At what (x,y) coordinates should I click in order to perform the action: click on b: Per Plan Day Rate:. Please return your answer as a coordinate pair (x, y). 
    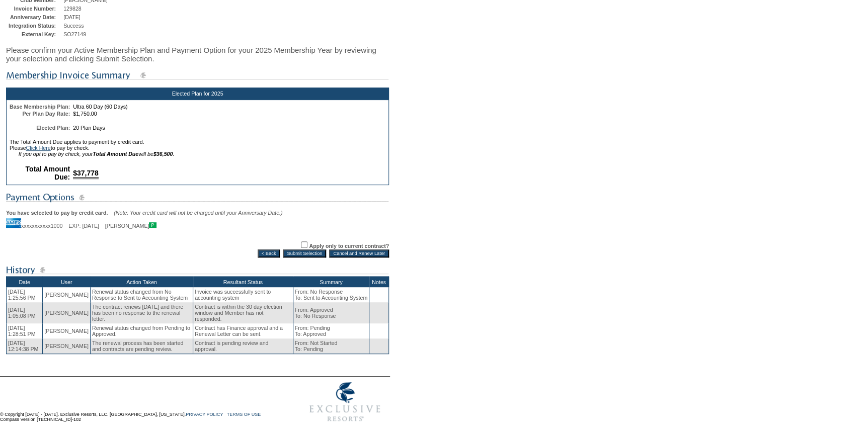
    Looking at the image, I should click on (46, 113).